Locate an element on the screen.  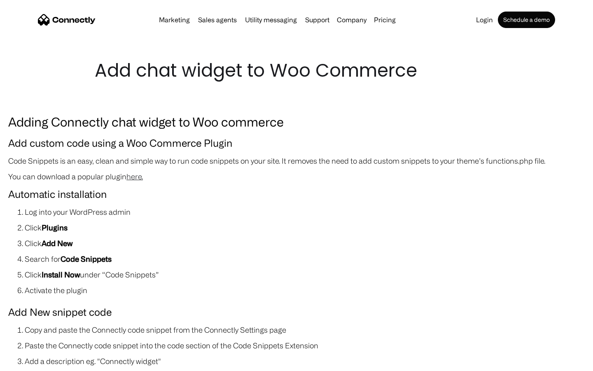
h4: Automatic installation is located at coordinates (296, 194).